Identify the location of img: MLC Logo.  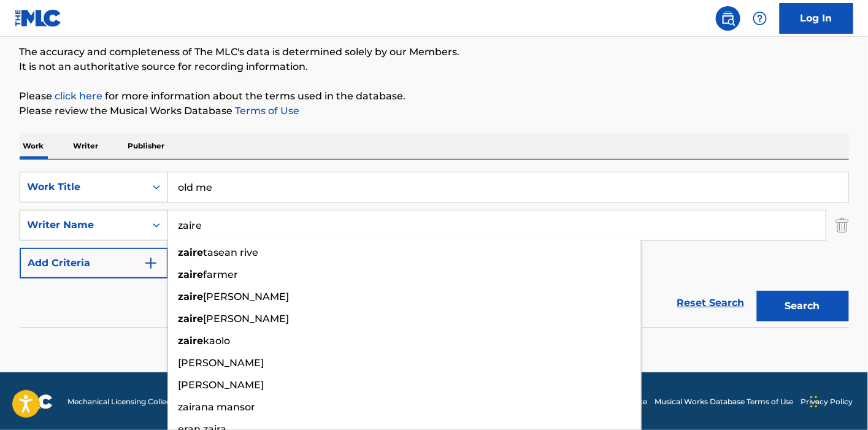
(38, 18).